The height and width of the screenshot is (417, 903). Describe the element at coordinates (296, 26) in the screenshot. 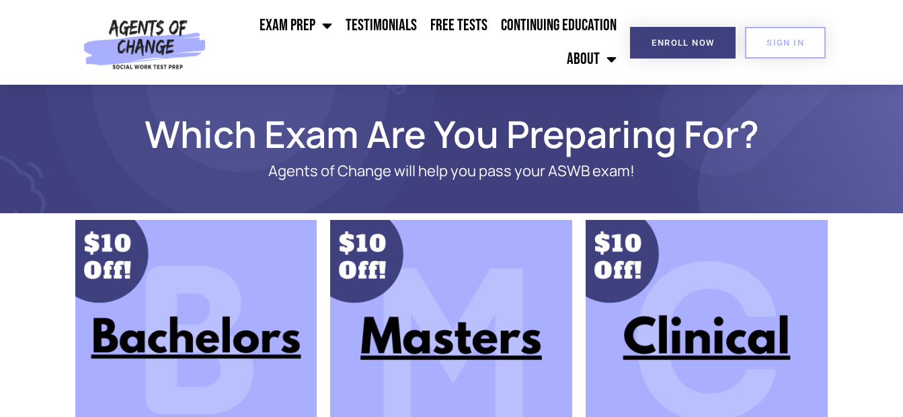

I see `a: Exam Prep` at that location.